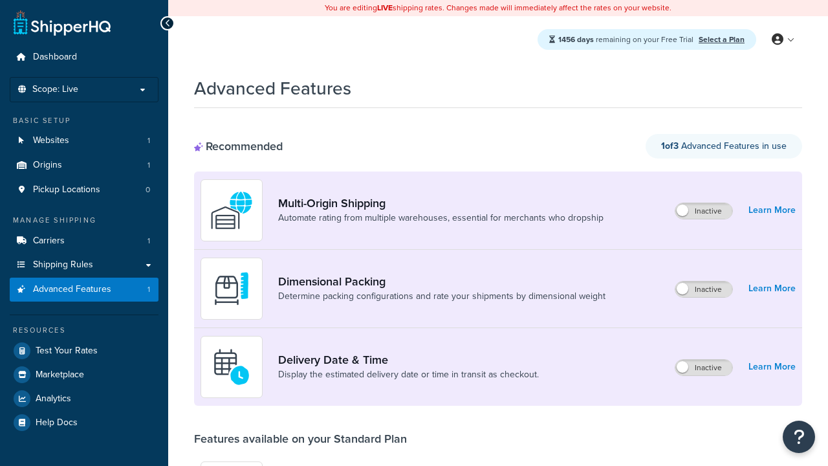 The height and width of the screenshot is (466, 828). I want to click on span: Websites, so click(51, 140).